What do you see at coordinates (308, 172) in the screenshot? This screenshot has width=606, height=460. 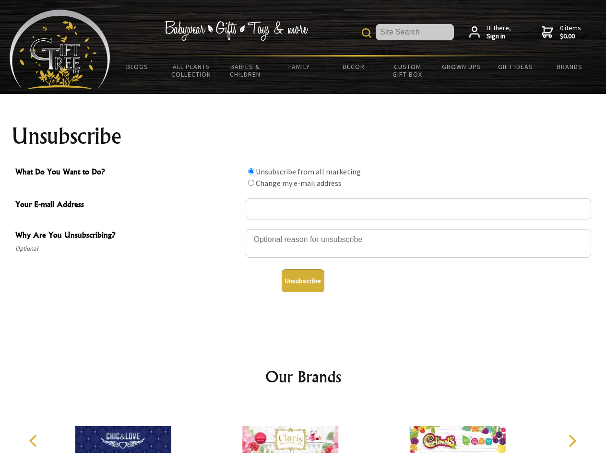 I see `label: Unsubscribe from all marketing` at bounding box center [308, 172].